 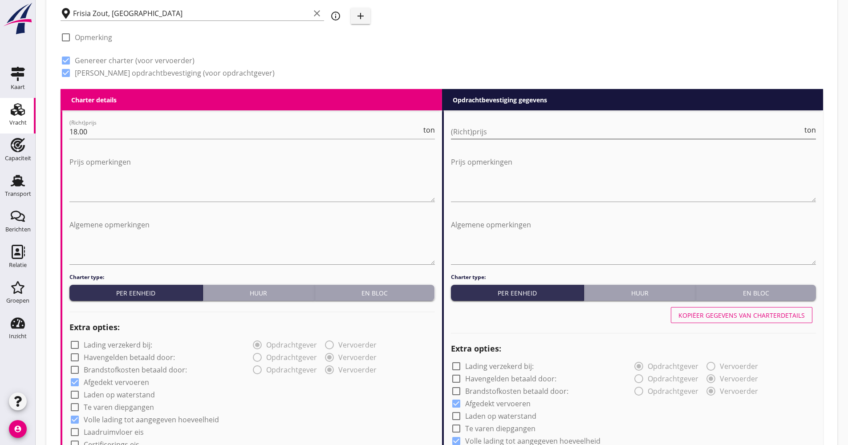 What do you see at coordinates (134, 61) in the screenshot?
I see `label: Genereer charter (voor vervoerder)` at bounding box center [134, 61].